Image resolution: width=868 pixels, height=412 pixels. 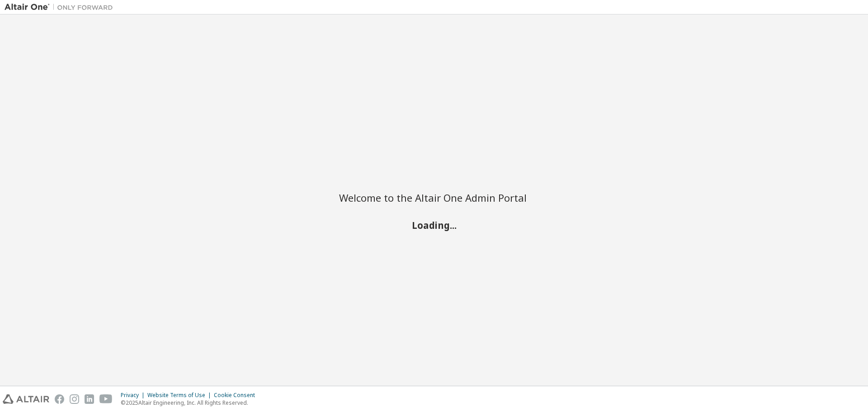 What do you see at coordinates (61, 7) in the screenshot?
I see `img: Altair One` at bounding box center [61, 7].